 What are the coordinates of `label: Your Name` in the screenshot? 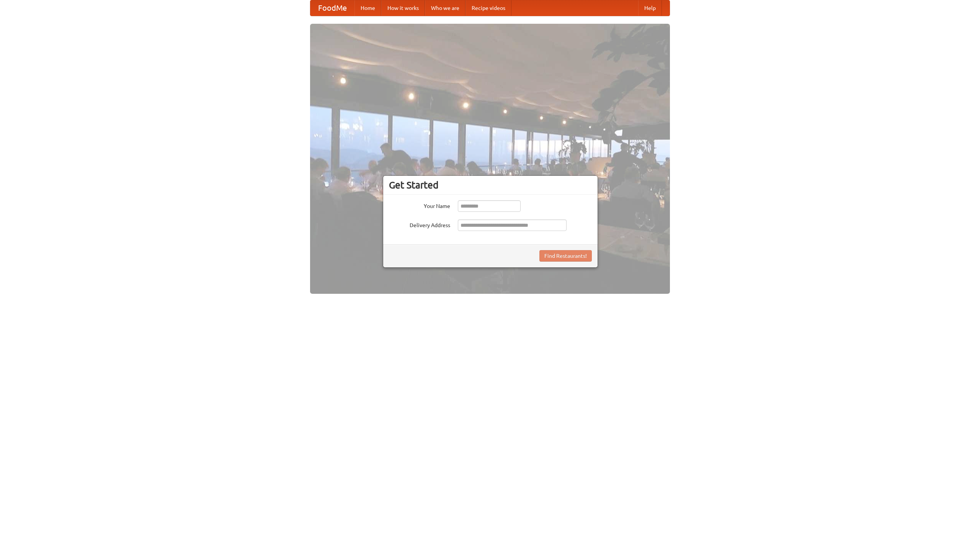 It's located at (419, 205).